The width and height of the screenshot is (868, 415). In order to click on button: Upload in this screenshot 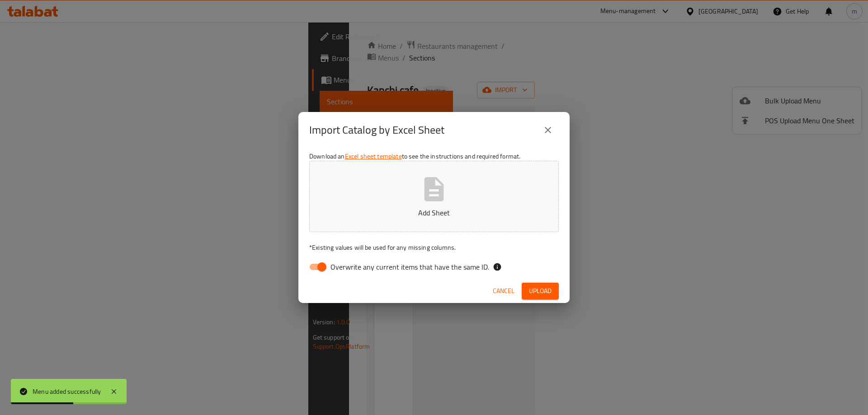, I will do `click(540, 291)`.